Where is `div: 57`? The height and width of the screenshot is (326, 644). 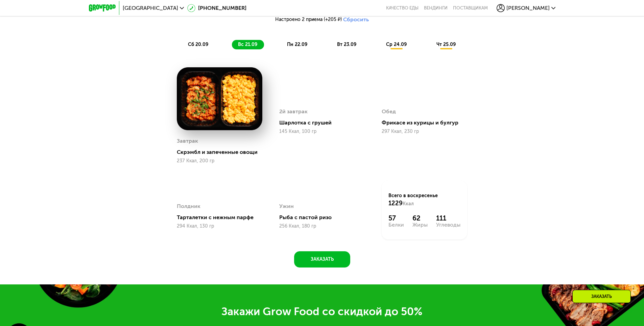
div: 57 is located at coordinates (396, 218).